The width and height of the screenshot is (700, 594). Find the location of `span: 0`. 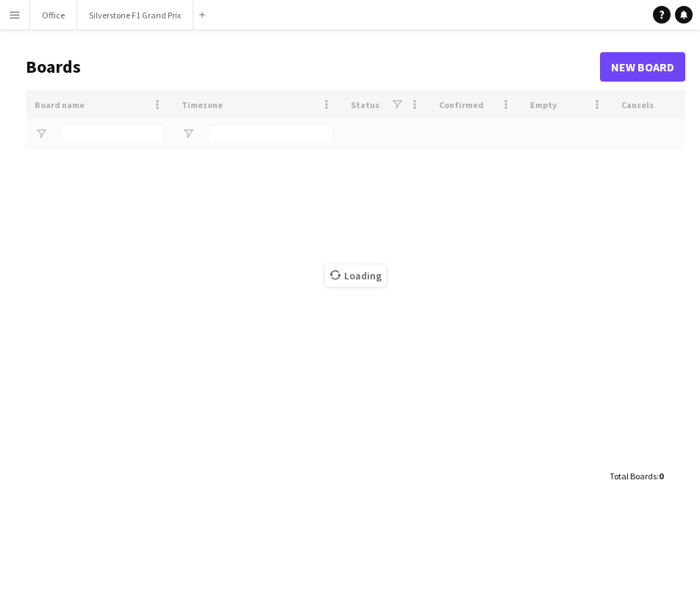

span: 0 is located at coordinates (661, 476).